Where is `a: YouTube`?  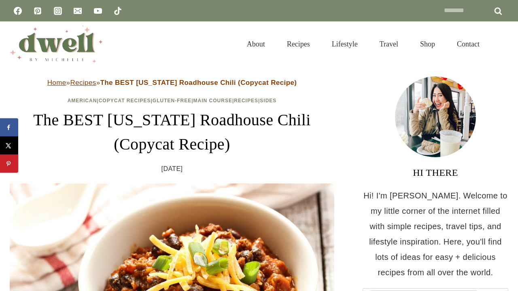
a: YouTube is located at coordinates (98, 11).